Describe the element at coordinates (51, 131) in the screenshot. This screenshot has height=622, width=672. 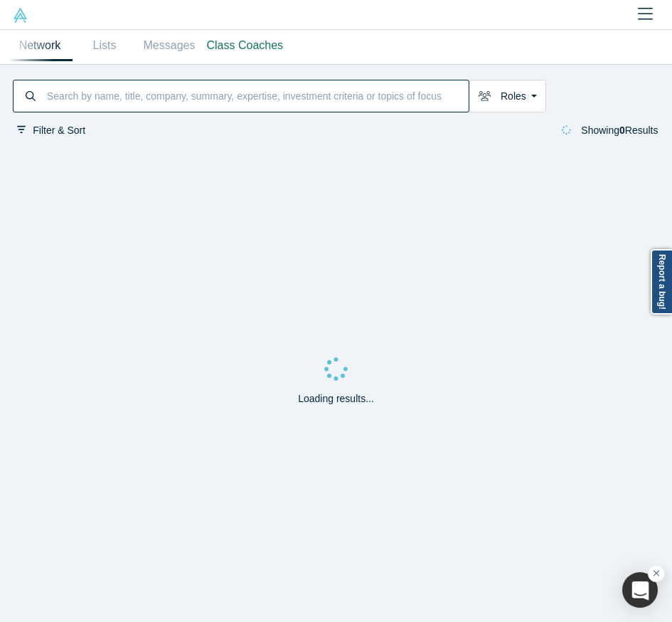
I see `button: Filter & Sort` at that location.